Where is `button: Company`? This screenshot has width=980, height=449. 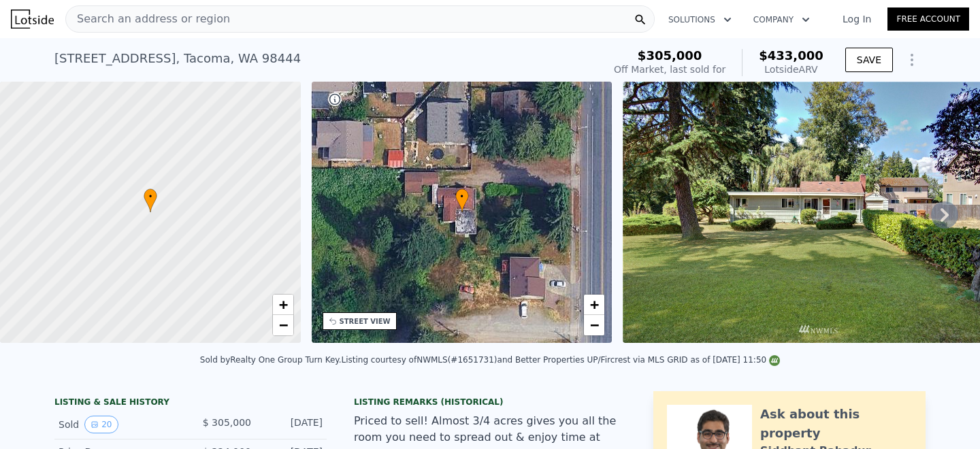 button: Company is located at coordinates (782, 20).